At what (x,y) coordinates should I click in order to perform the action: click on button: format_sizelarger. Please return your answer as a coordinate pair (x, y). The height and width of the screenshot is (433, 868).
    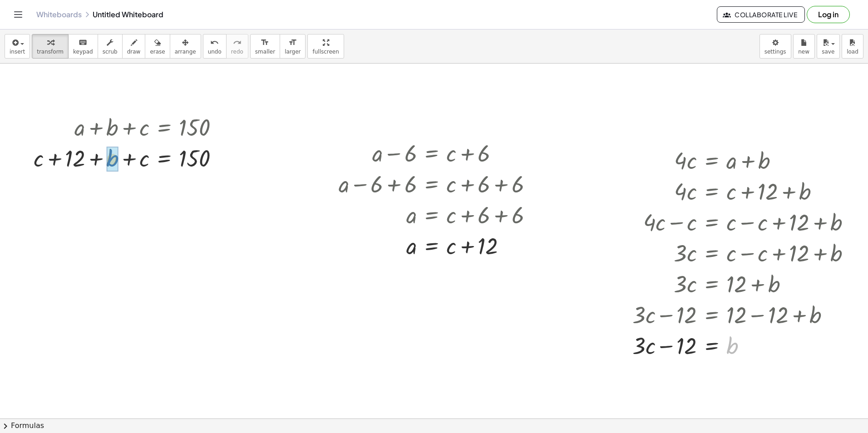
    Looking at the image, I should click on (292, 46).